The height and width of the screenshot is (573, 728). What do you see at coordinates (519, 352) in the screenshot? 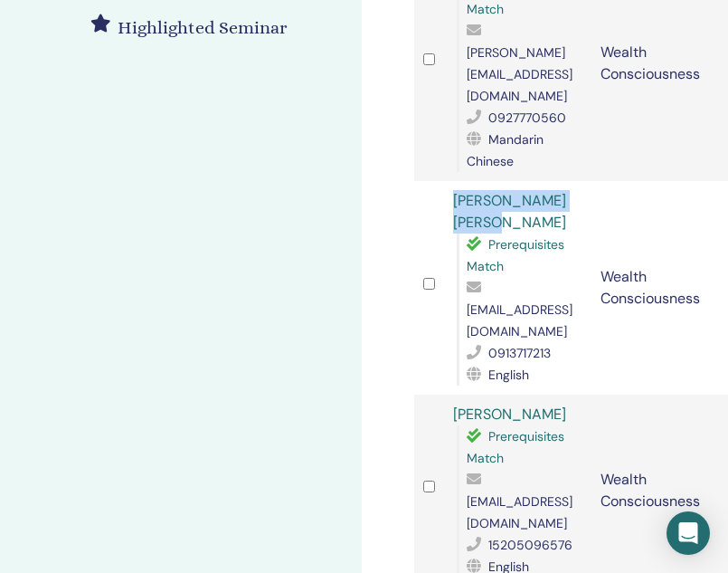
I see `span: 0913717213` at bounding box center [519, 352].